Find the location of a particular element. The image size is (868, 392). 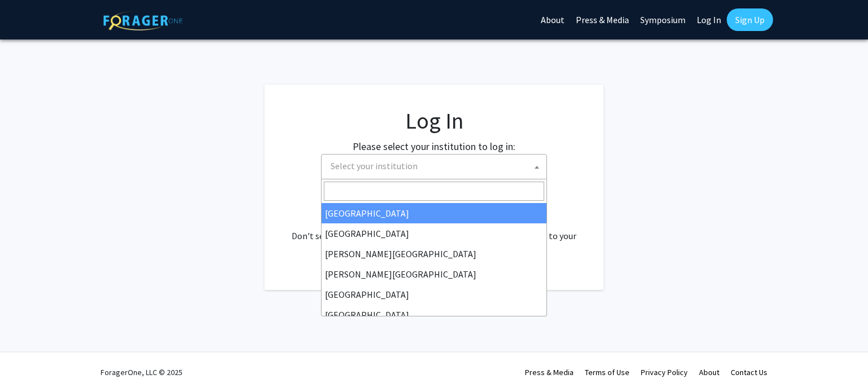

img: ForagerOne Logo is located at coordinates (143, 20).